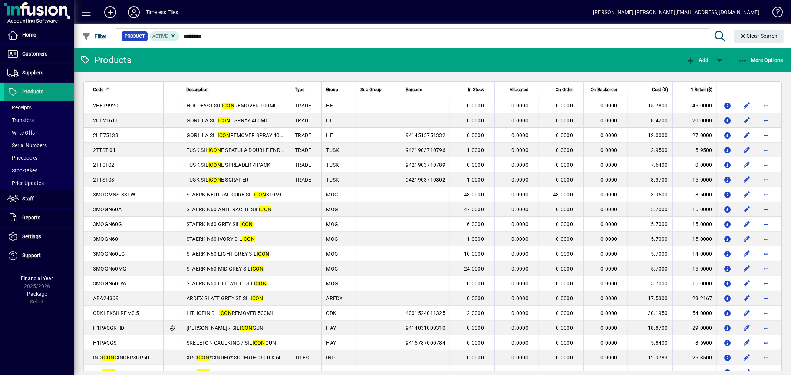 The width and height of the screenshot is (791, 375). I want to click on span: 9414031000310, so click(425, 328).